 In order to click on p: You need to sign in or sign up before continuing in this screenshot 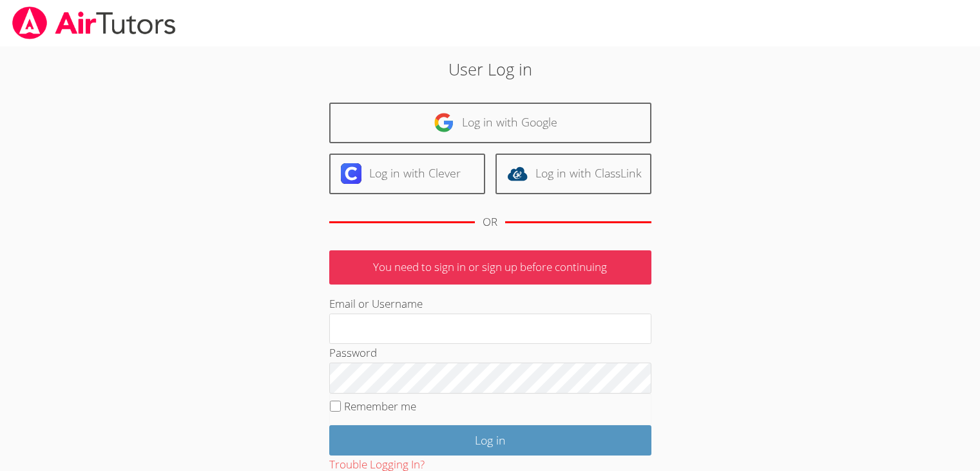, I will do `click(491, 267)`.